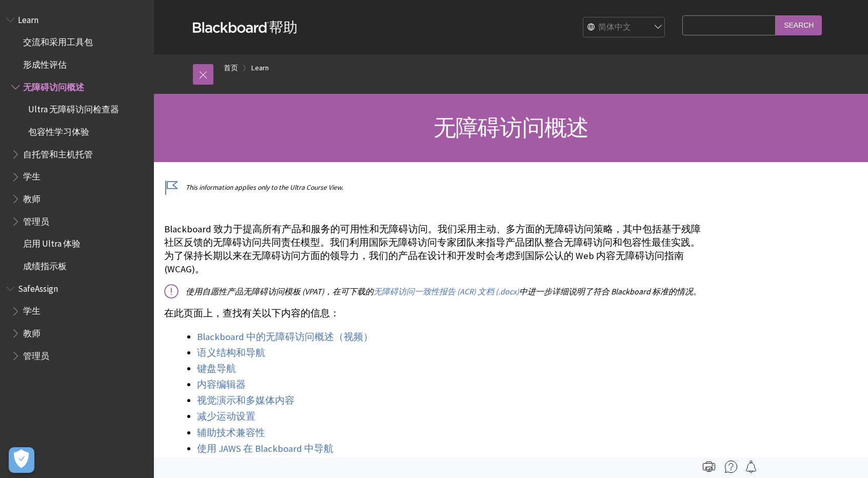  I want to click on nav: Book outline for Blackboard Learn Help, so click(77, 143).